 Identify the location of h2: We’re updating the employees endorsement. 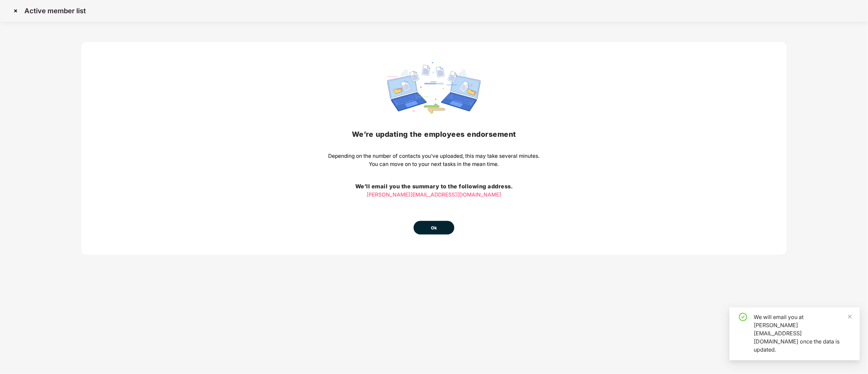
(434, 134).